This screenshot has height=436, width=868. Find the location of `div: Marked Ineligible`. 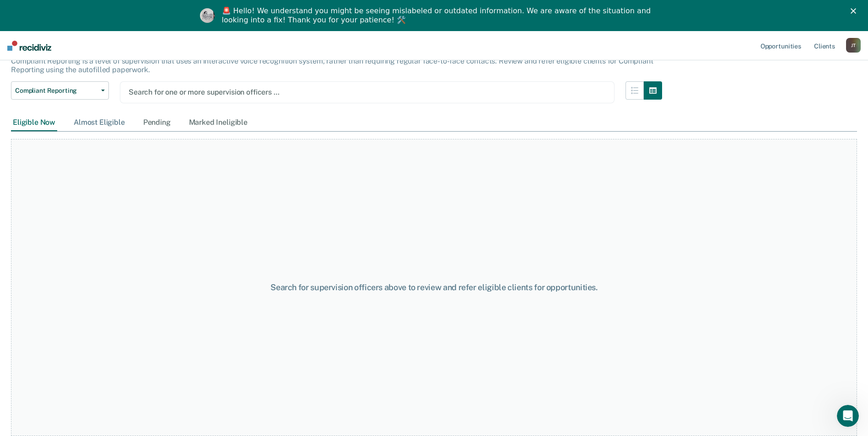

div: Marked Ineligible is located at coordinates (218, 123).